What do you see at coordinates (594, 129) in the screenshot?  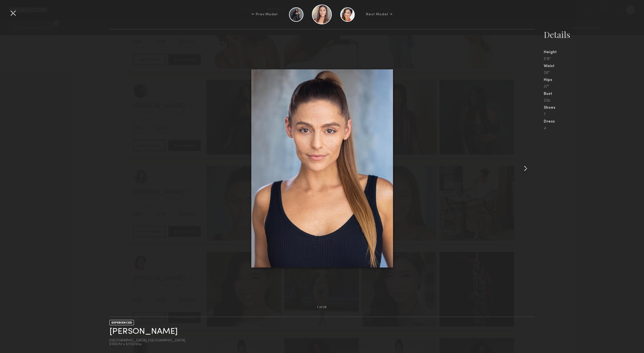 I see `div: 4` at bounding box center [594, 129].